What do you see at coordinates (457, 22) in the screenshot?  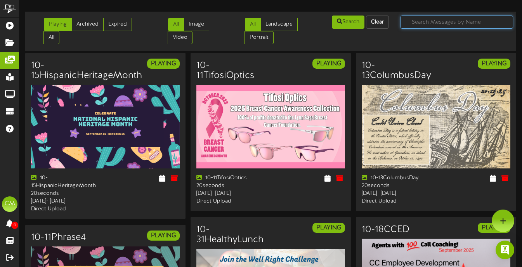 I see `input: -- Search Messages by Name --` at bounding box center [457, 22].